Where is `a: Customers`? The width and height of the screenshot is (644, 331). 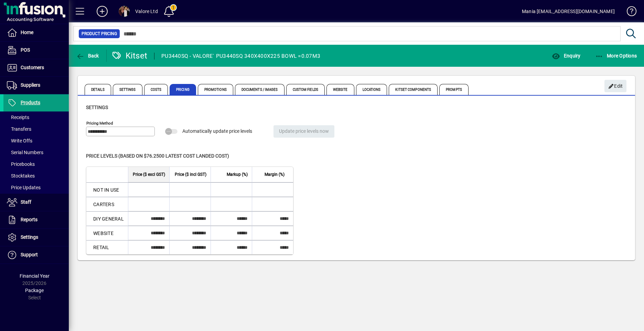
a: Customers is located at coordinates (36, 67).